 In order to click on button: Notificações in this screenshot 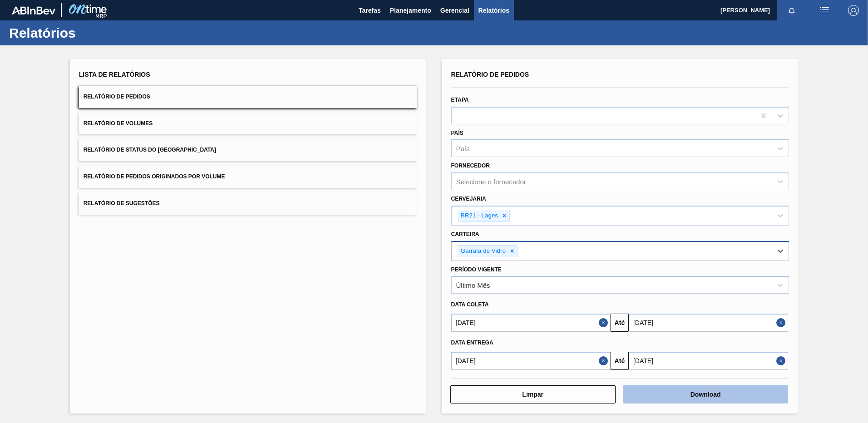, I will do `click(791, 10)`.